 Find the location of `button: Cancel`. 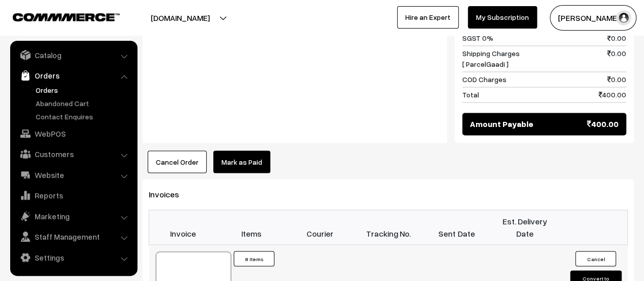

button: Cancel is located at coordinates (595, 259).